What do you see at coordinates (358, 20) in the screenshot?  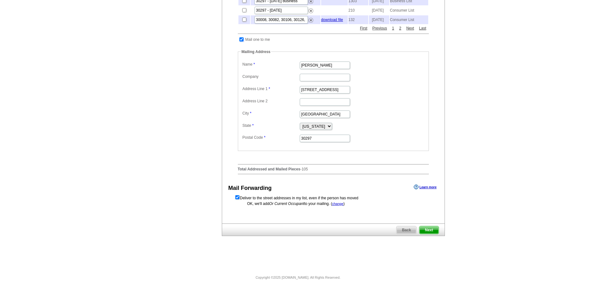 I see `td: 132` at bounding box center [358, 20].